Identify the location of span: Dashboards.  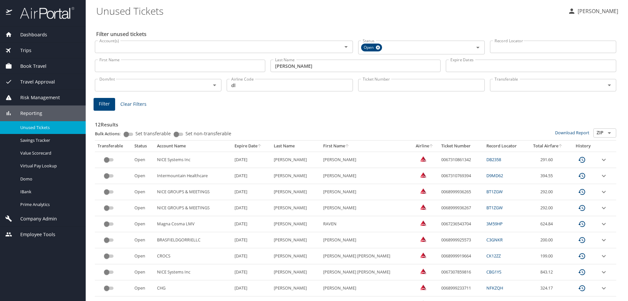
(29, 35).